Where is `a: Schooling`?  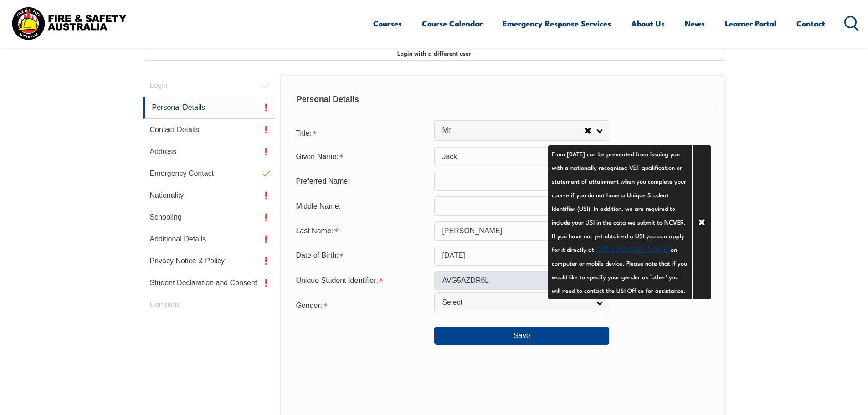
a: Schooling is located at coordinates (209, 218).